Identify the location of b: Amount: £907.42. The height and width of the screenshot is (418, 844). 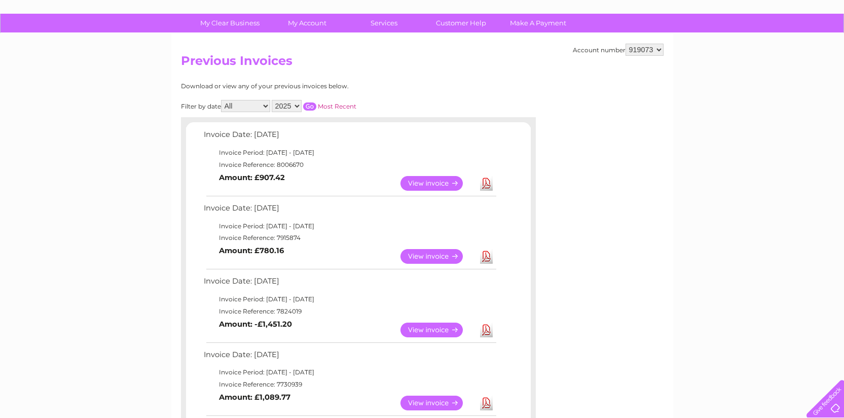
(252, 177).